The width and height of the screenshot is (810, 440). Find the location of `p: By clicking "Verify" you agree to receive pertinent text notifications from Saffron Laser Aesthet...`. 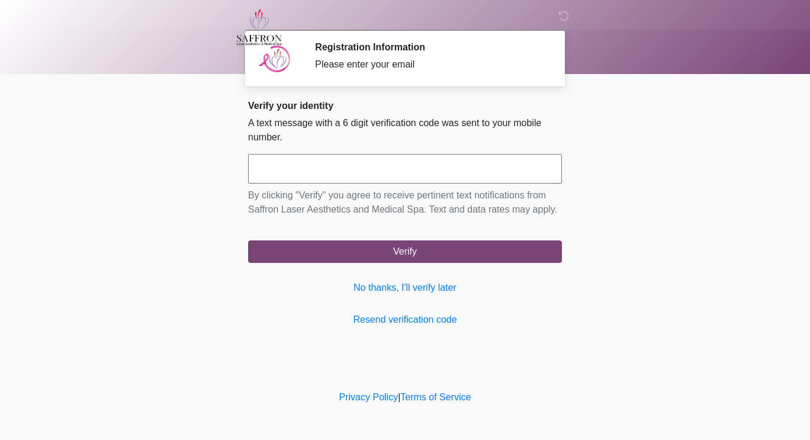

p: By clicking "Verify" you agree to receive pertinent text notifications from Saffron Laser Aesthet... is located at coordinates (405, 203).